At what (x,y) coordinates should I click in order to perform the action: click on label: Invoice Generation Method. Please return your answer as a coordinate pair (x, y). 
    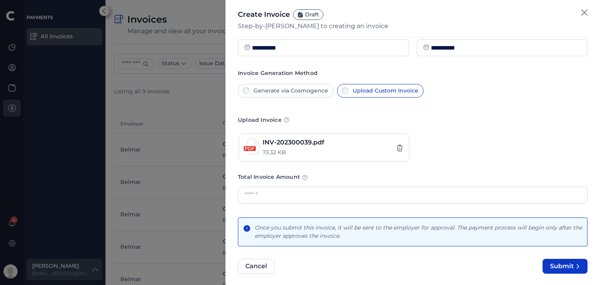
    Looking at the image, I should click on (412, 75).